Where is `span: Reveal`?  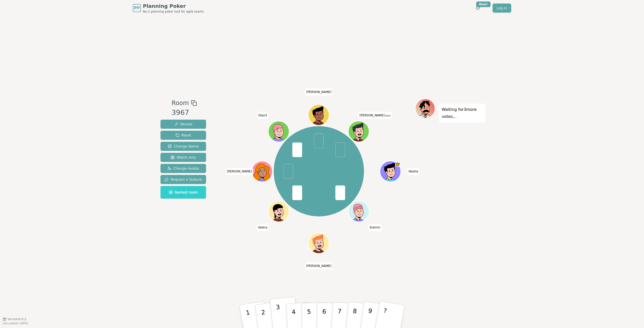 span: Reveal is located at coordinates (183, 124).